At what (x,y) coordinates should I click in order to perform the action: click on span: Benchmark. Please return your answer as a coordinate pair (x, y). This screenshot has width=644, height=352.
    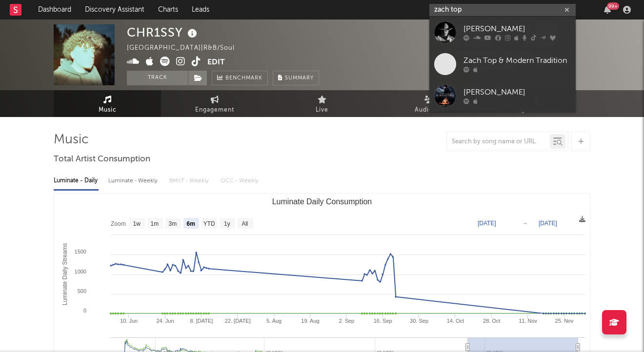
    Looking at the image, I should click on (244, 78).